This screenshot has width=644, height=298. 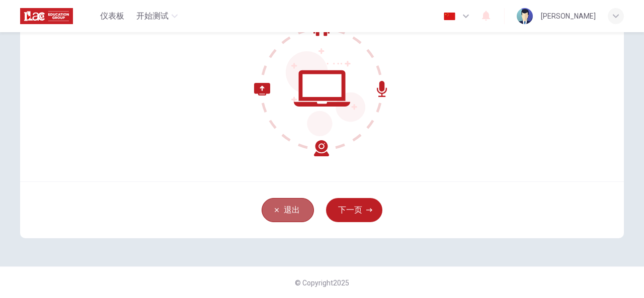 What do you see at coordinates (449, 16) in the screenshot?
I see `img: zh` at bounding box center [449, 16].